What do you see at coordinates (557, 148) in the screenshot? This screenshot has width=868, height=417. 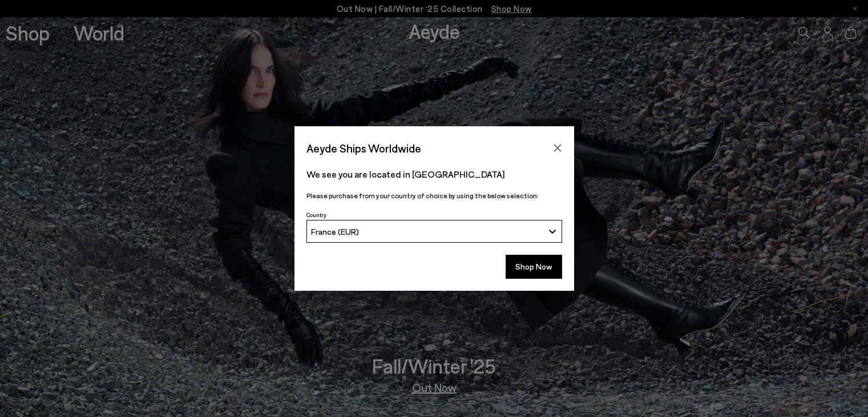 I see `button: Close` at bounding box center [557, 148].